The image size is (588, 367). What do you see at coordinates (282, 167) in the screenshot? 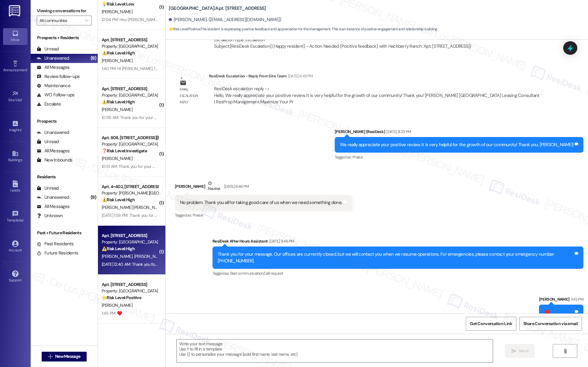
I see `div: 10:51 AM: Thank you for your message. Our offices are currently closed, but we will contact you w...` at bounding box center [282, 167].